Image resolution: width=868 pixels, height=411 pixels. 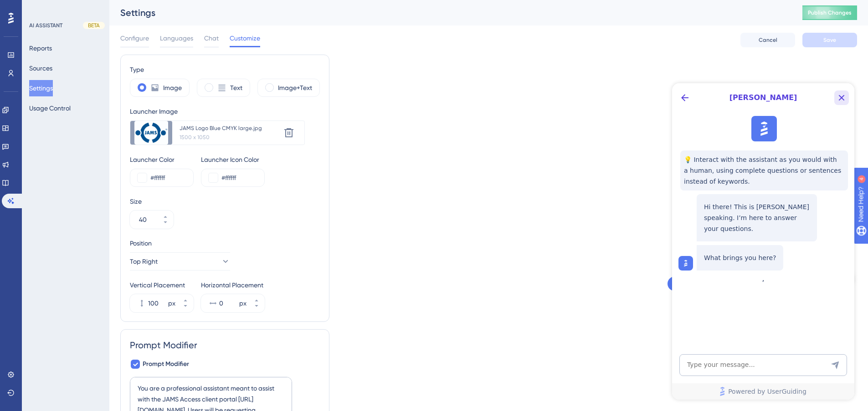 What do you see at coordinates (45, 26) in the screenshot?
I see `div: AI ASSISTANT` at bounding box center [45, 26].